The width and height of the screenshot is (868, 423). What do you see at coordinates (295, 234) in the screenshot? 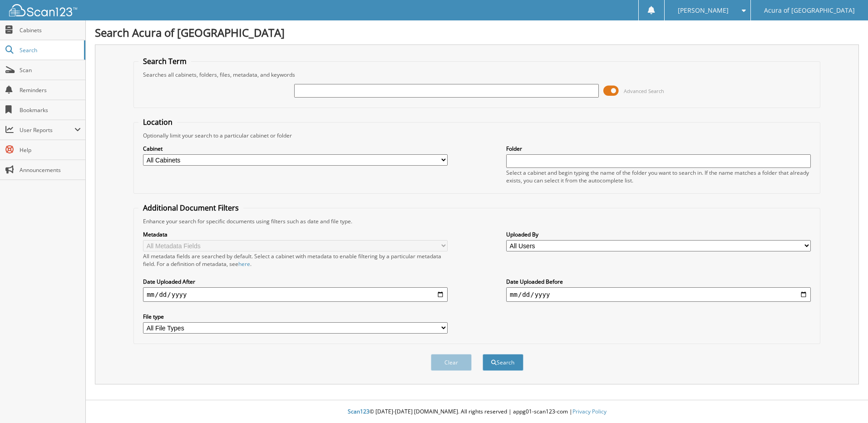
I see `label: Metadata` at bounding box center [295, 234].